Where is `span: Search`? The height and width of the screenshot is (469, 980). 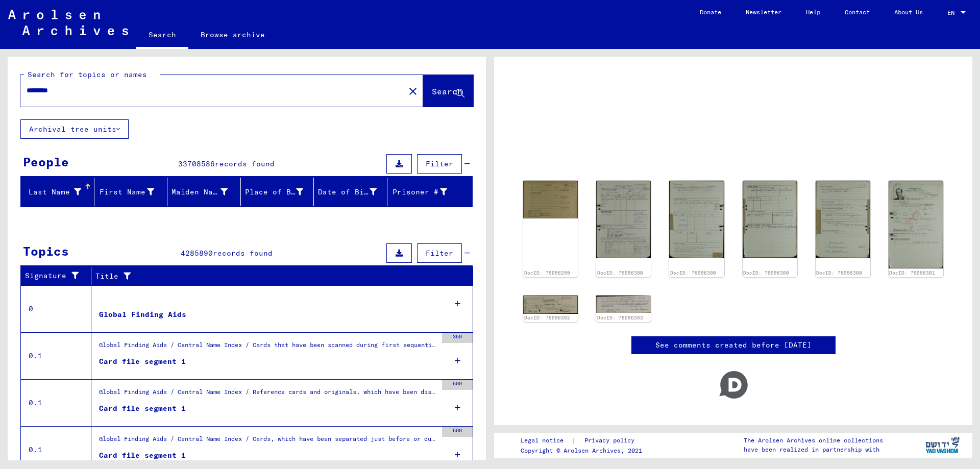 span: Search is located at coordinates (447, 91).